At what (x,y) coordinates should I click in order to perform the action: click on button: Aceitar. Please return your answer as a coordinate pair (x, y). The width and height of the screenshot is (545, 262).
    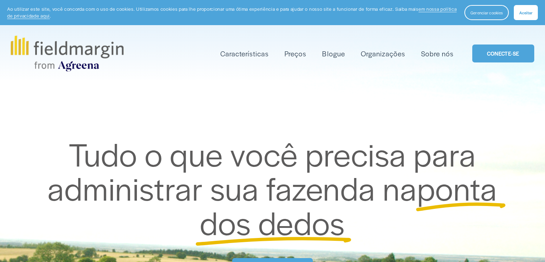
    Looking at the image, I should click on (526, 13).